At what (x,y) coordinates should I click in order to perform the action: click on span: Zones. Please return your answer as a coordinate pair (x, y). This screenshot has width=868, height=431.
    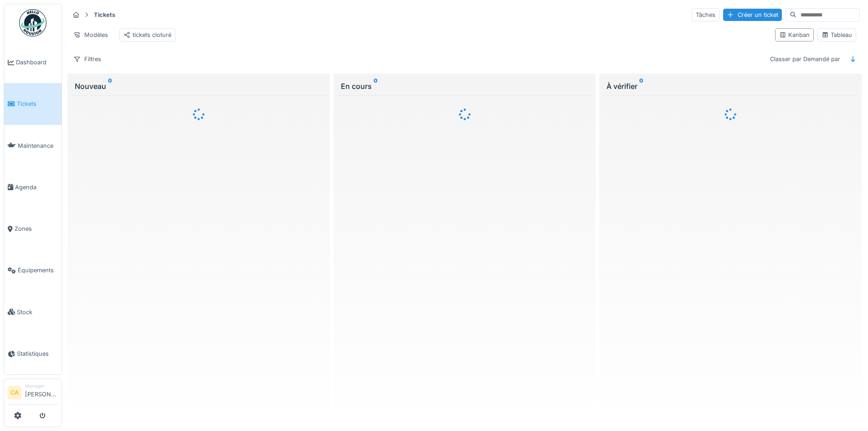
    Looking at the image, I should click on (36, 228).